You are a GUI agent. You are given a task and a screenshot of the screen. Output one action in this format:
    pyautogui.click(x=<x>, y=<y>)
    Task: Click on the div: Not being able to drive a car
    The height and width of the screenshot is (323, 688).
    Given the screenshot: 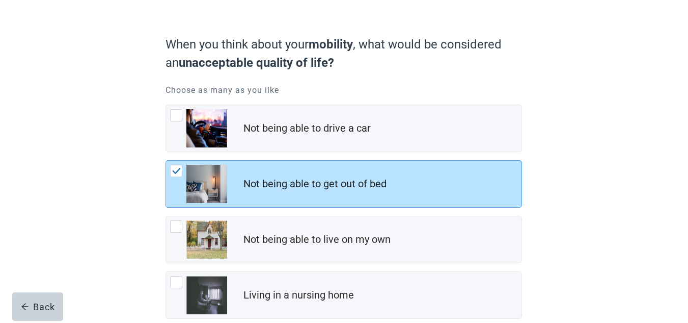 What is the action you would take?
    pyautogui.click(x=307, y=128)
    